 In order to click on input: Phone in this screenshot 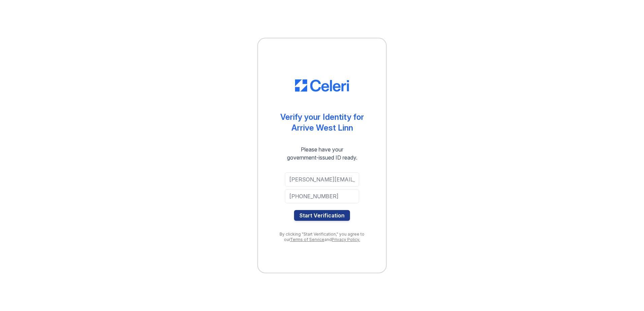, I will do `click(322, 197)`.